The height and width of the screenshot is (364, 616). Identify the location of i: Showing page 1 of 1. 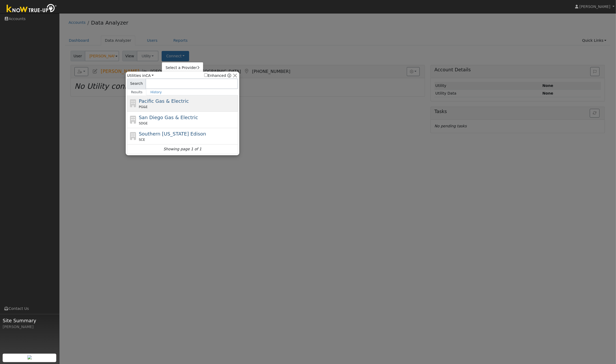
(183, 149).